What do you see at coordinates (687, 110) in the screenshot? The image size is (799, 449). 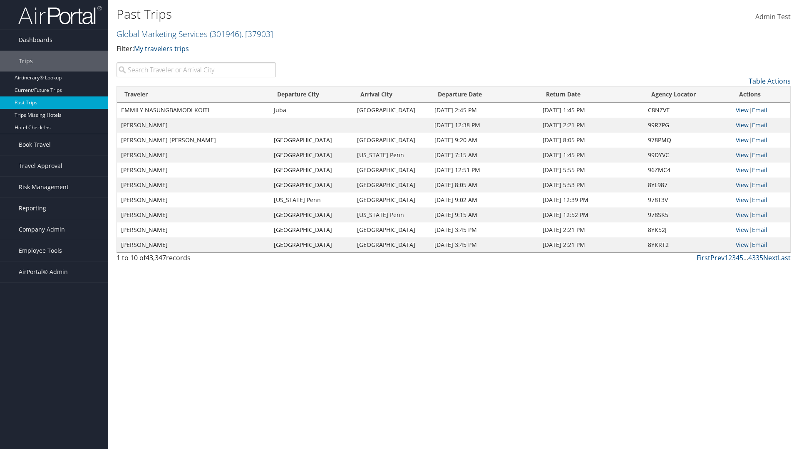 I see `td: C8NZVT` at bounding box center [687, 110].